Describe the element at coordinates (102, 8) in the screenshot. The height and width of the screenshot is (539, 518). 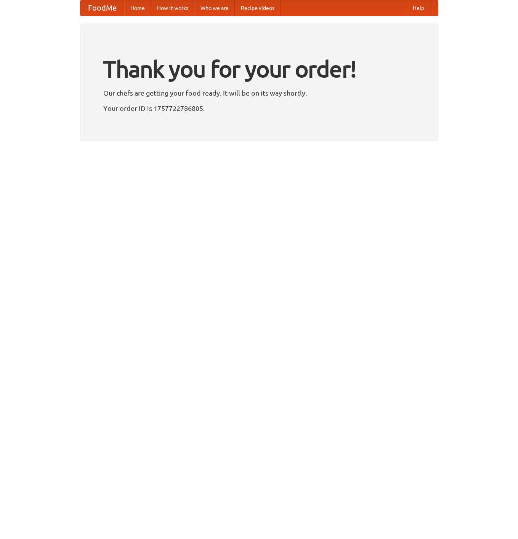
I see `a: FoodMe` at that location.